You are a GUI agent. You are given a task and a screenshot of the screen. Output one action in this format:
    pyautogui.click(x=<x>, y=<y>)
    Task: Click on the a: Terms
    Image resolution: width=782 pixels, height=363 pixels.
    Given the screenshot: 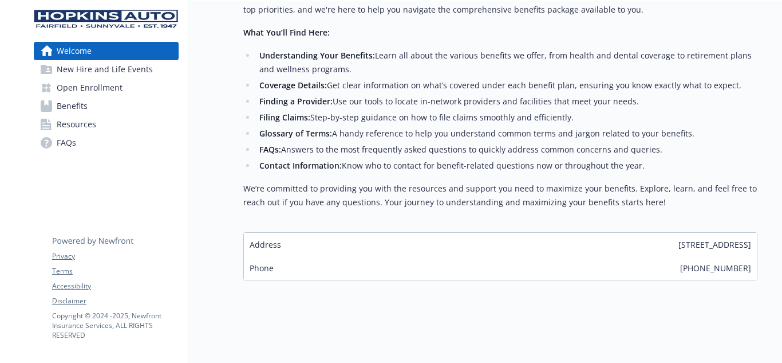 What is the action you would take?
    pyautogui.click(x=115, y=271)
    